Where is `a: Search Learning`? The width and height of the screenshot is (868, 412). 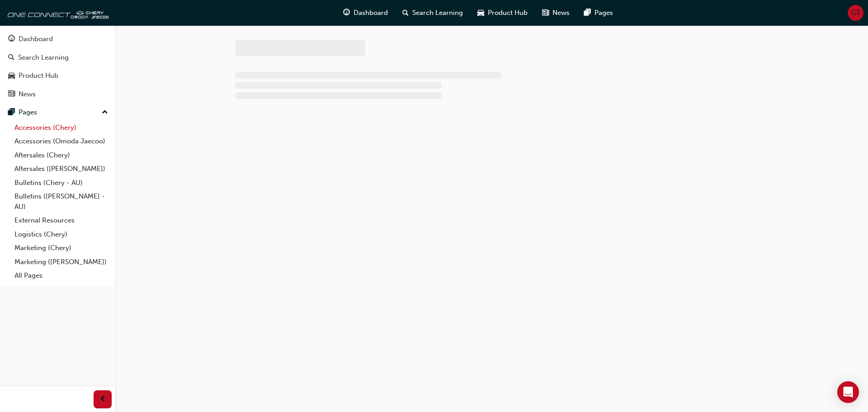 a: Search Learning is located at coordinates (57, 57).